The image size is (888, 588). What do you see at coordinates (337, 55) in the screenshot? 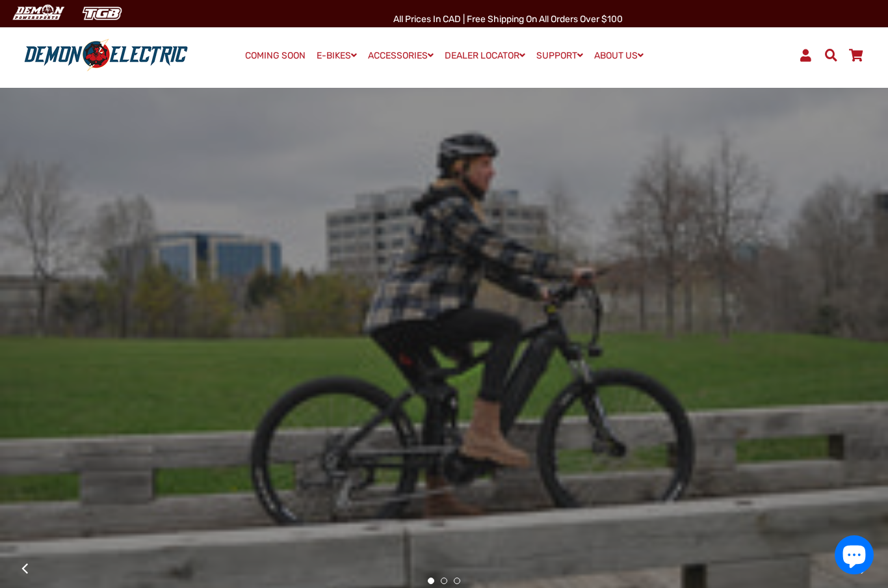
I see `a: E-BIKES` at bounding box center [337, 55].